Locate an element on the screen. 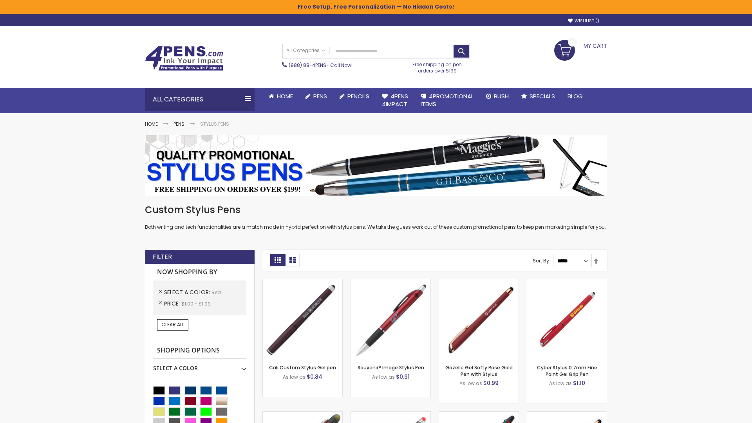 The image size is (752, 423). span: Select A Color is located at coordinates (187, 292).